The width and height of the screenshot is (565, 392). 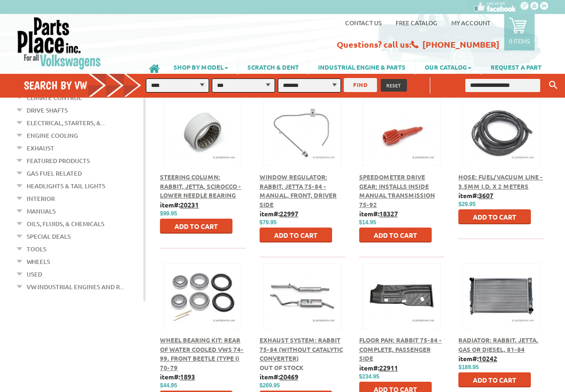 What do you see at coordinates (487, 358) in the screenshot?
I see `u: 10242` at bounding box center [487, 358].